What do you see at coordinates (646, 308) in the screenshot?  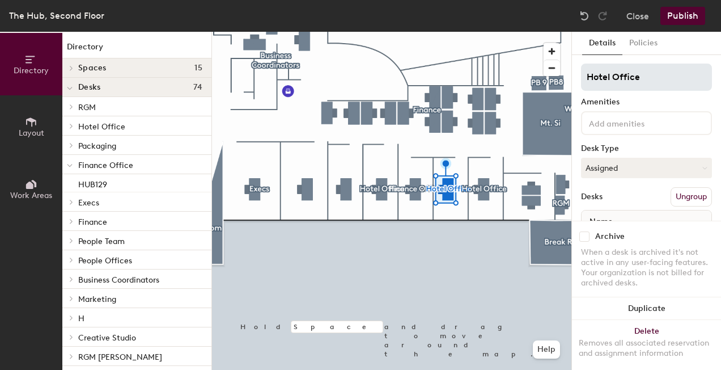 I see `button: Duplicate` at bounding box center [646, 308].